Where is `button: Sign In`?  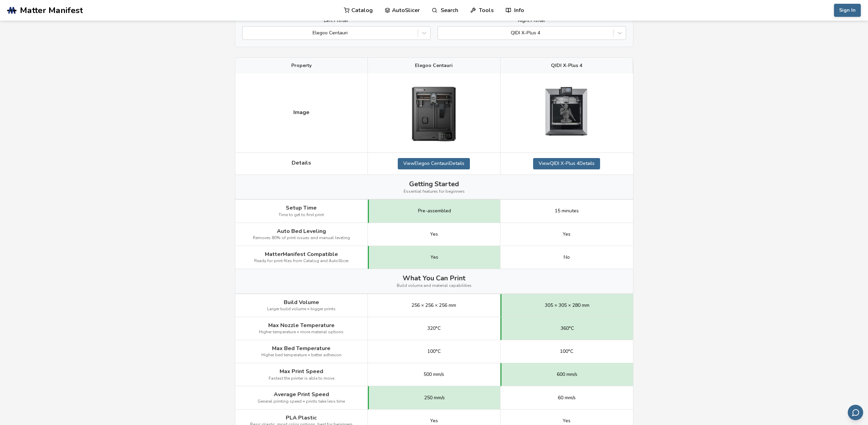
button: Sign In is located at coordinates (847, 10).